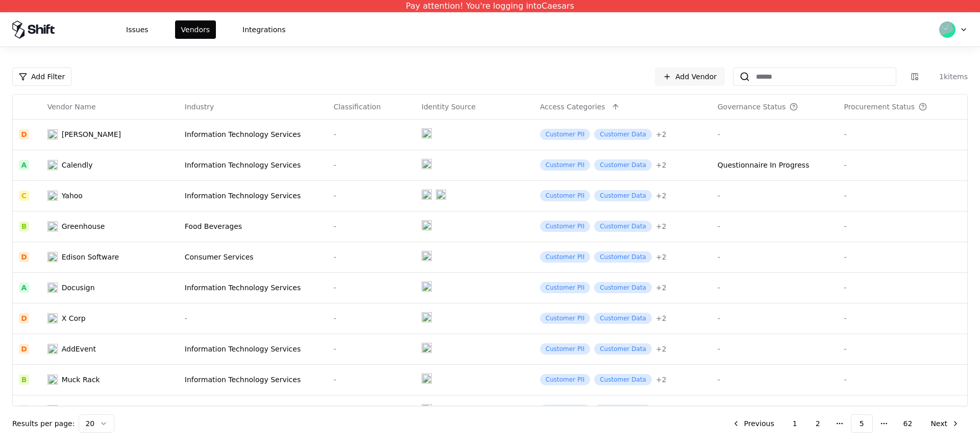  What do you see at coordinates (200, 107) in the screenshot?
I see `div: Industry` at bounding box center [200, 107].